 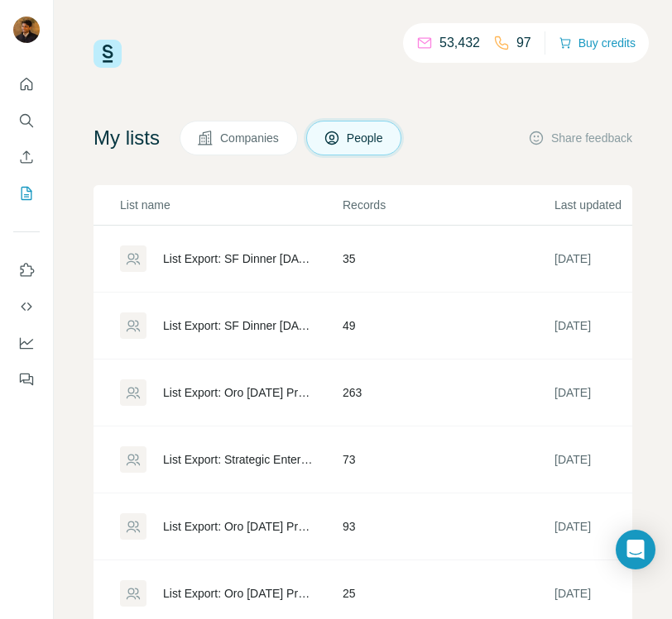 I want to click on p: List name, so click(x=230, y=205).